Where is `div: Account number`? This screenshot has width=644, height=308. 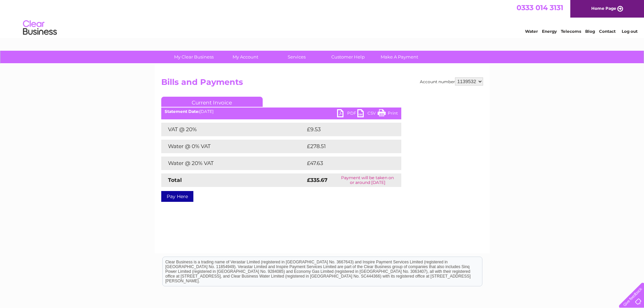 div: Account number is located at coordinates (452, 81).